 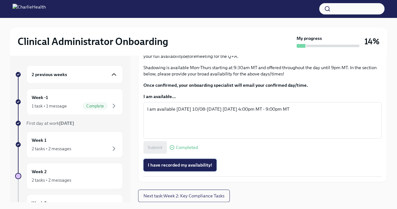 What do you see at coordinates (69, 102) in the screenshot?
I see `a: Week -11 task • 1 messageComplete` at bounding box center [69, 102].